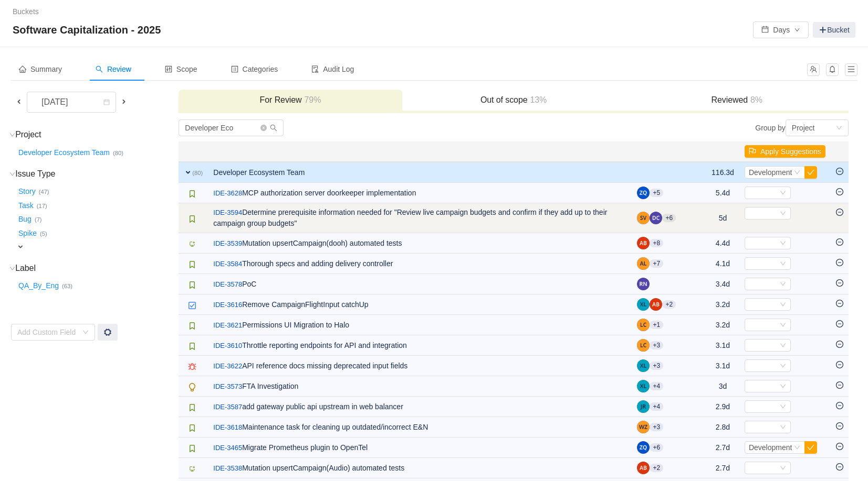 The image size is (868, 481). Describe the element at coordinates (656, 325) in the screenshot. I see `aui-badge: +1` at that location.